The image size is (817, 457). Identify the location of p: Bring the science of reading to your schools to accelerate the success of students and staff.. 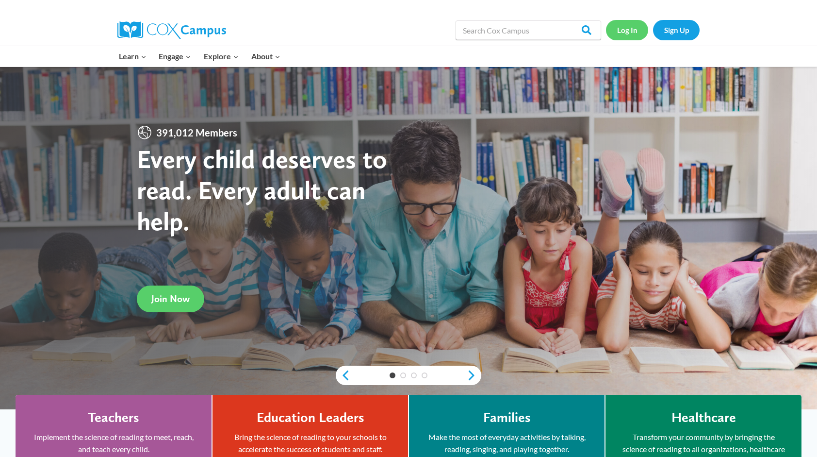
(310, 443).